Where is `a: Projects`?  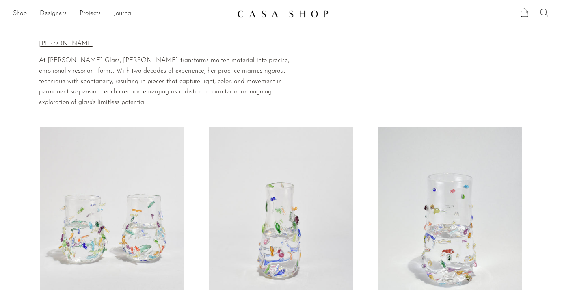
a: Projects is located at coordinates (90, 14).